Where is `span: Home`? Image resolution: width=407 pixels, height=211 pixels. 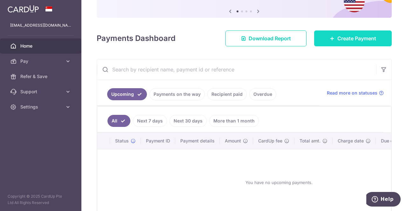 span: Home is located at coordinates (41, 46).